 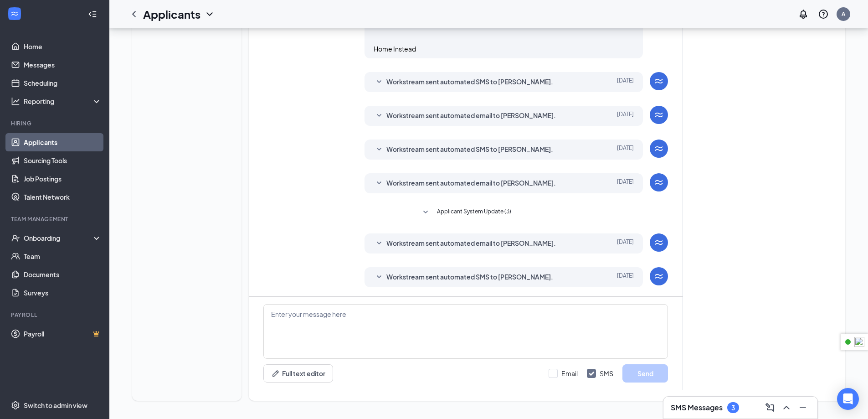 What do you see at coordinates (62, 333) in the screenshot?
I see `a: PayrollCrown` at bounding box center [62, 333].